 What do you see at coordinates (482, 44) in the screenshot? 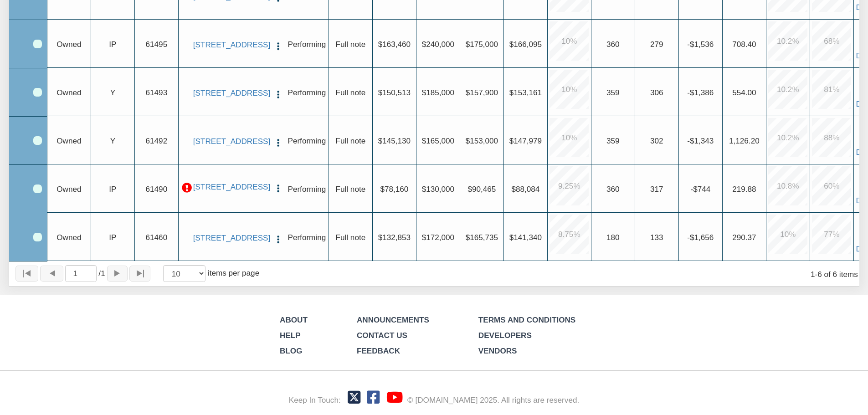
I see `span: $175,000` at bounding box center [482, 44].